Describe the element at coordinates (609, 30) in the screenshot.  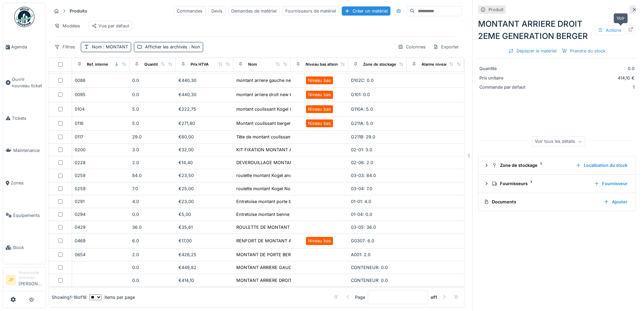
I see `div: Actions` at that location.